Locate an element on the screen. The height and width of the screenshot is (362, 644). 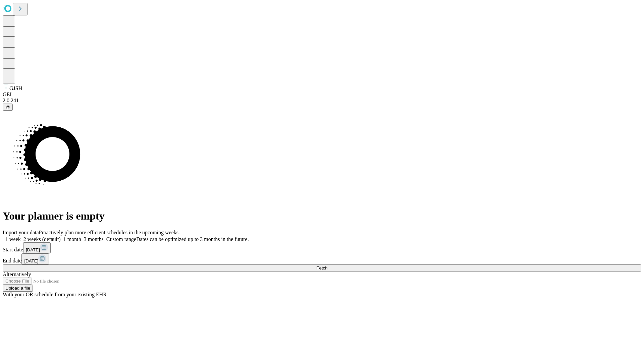
span: With your OR schedule from your existing EHR is located at coordinates (55, 295).